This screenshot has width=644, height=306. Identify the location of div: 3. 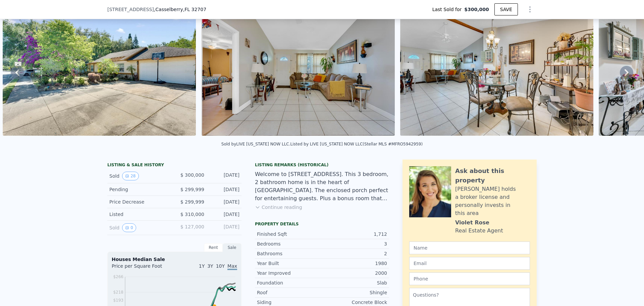
(355, 244).